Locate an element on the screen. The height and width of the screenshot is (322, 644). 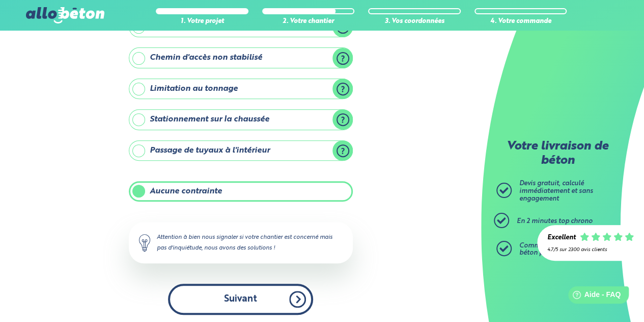
span: Aide - FAQ is located at coordinates (49, 12).